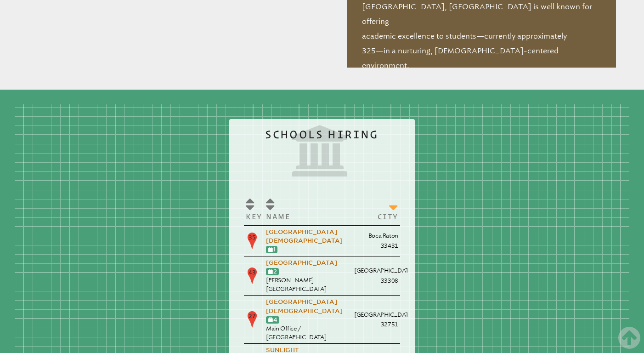  What do you see at coordinates (272, 249) in the screenshot?
I see `a: 1` at bounding box center [272, 249].